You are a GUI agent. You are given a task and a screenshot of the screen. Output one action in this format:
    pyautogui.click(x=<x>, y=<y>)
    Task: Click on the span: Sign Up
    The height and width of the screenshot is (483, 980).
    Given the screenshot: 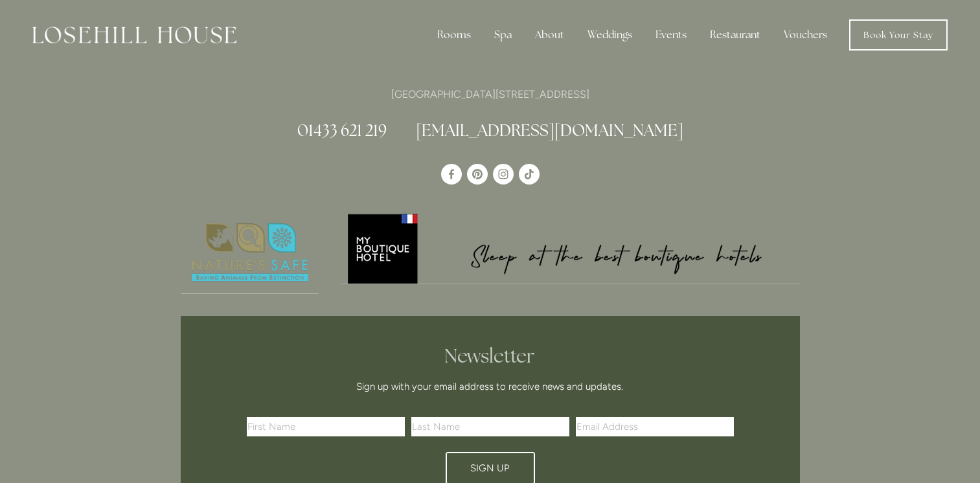 What is the action you would take?
    pyautogui.click(x=489, y=468)
    